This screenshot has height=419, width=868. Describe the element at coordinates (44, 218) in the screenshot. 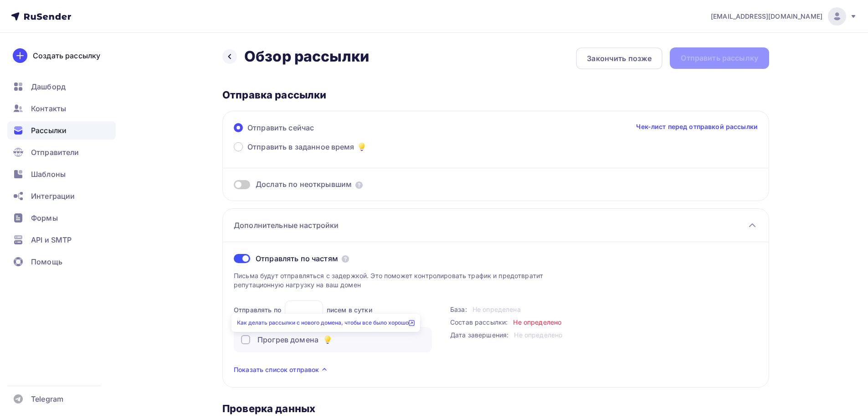

I see `span: Формы` at that location.